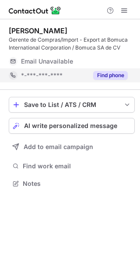  What do you see at coordinates (72, 105) in the screenshot?
I see `button: save-profile-one-click` at bounding box center [72, 105].